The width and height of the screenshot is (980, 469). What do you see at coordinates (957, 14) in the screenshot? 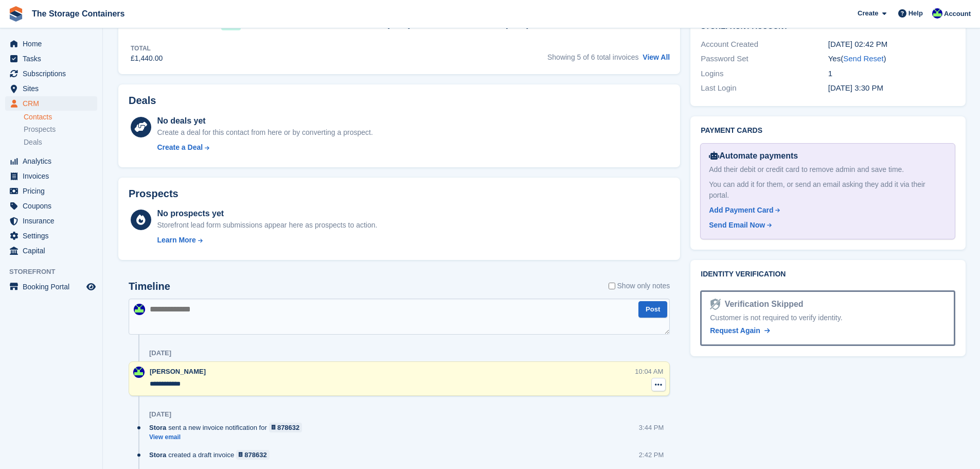
I see `span: Account` at bounding box center [957, 14].